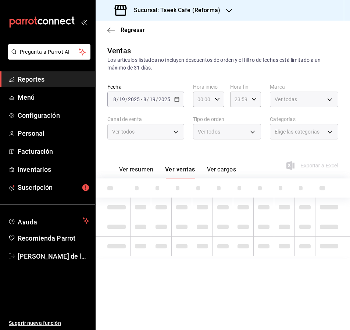 This screenshot has height=330, width=350. Describe the element at coordinates (53, 238) in the screenshot. I see `span: Recomienda Parrot` at that location.